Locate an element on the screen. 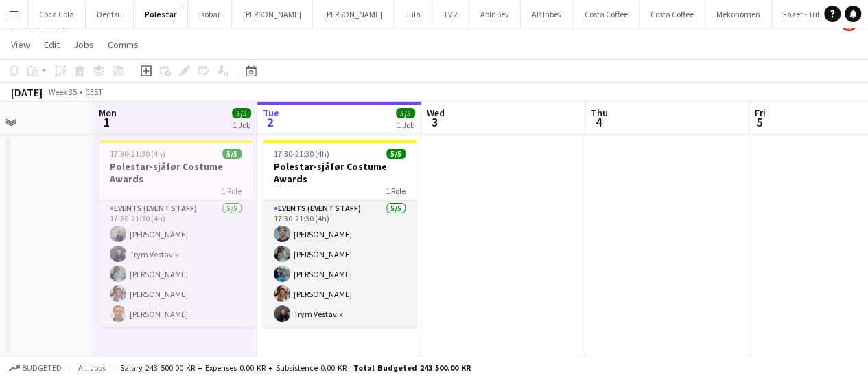 Image resolution: width=868 pixels, height=379 pixels. span: Tue is located at coordinates (271, 113).